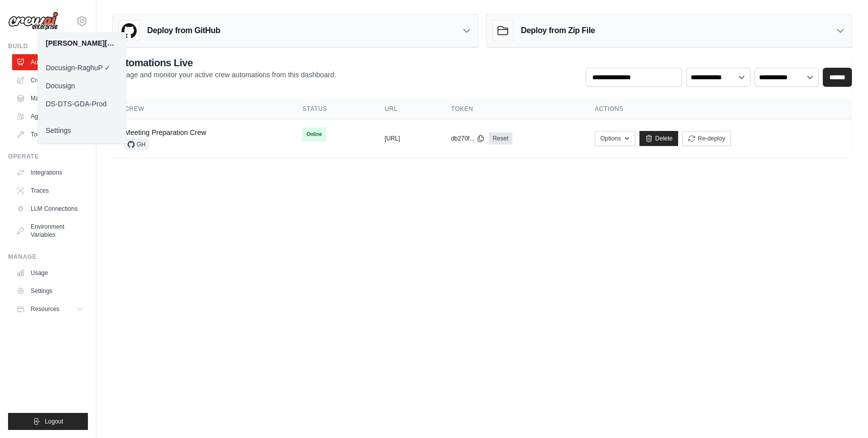  Describe the element at coordinates (201, 109) in the screenshot. I see `th: Crew` at that location.